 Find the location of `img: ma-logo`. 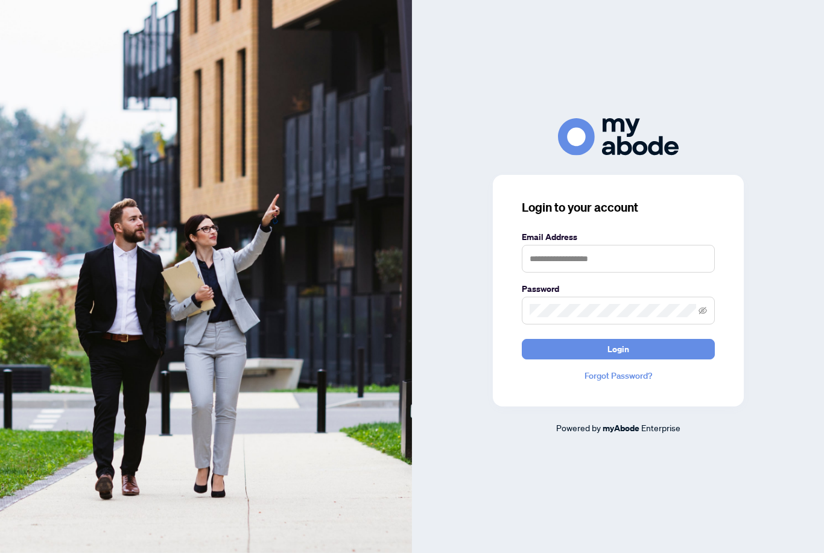

img: ma-logo is located at coordinates (618, 136).